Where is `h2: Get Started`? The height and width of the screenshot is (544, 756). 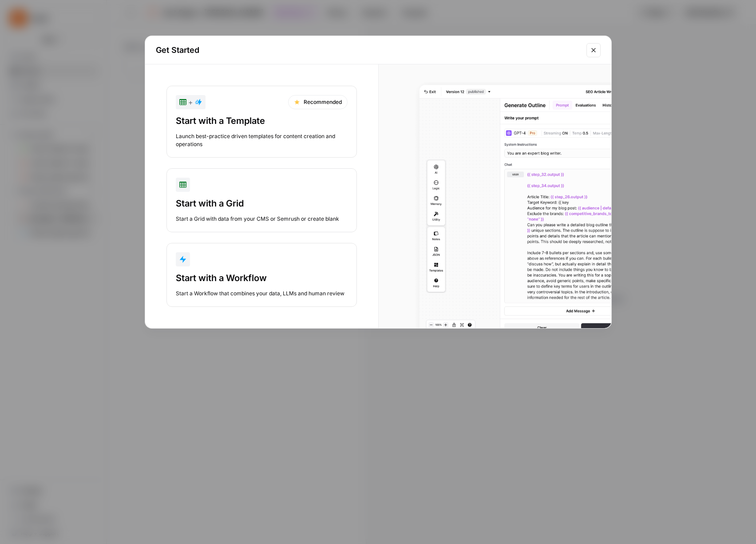
h2: Get Started is located at coordinates (369, 50).